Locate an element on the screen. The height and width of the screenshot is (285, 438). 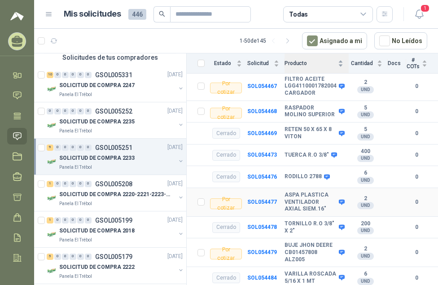
div: 1 is located at coordinates (50, 220).